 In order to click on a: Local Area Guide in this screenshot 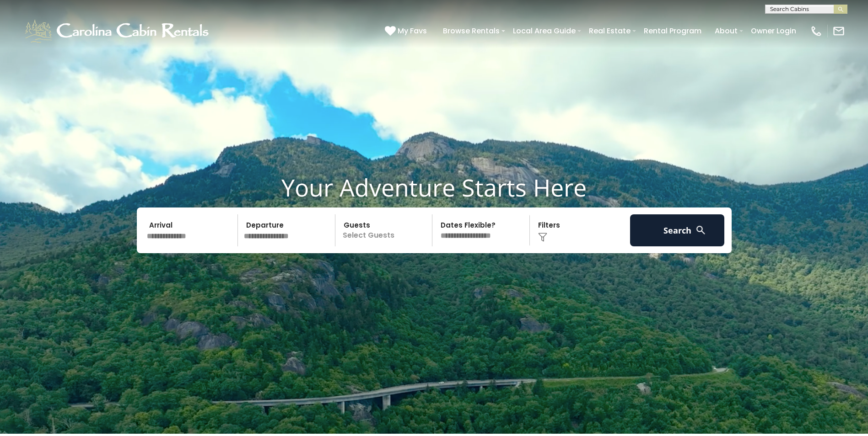, I will do `click(544, 30)`.